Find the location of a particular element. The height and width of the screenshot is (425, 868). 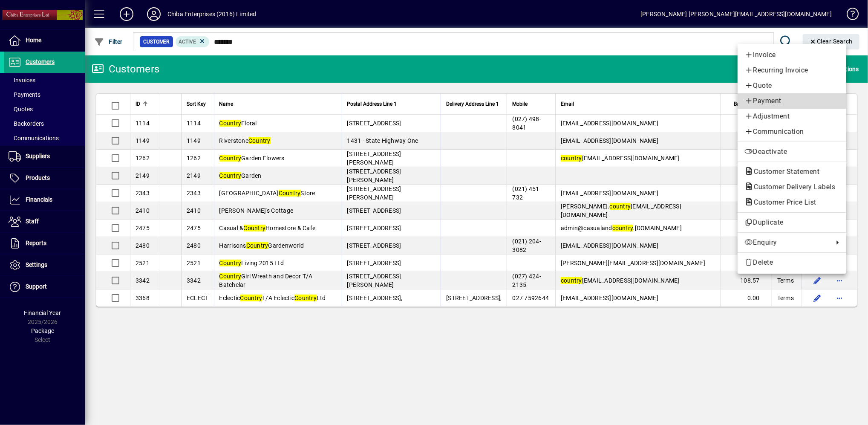

button: Deactivate customer is located at coordinates (792, 152).